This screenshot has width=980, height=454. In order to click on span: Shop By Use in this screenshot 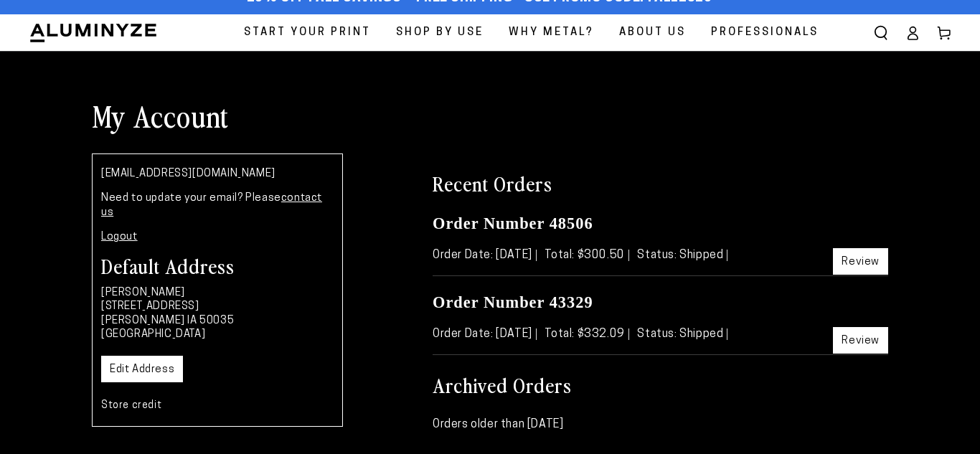, I will do `click(440, 32)`.